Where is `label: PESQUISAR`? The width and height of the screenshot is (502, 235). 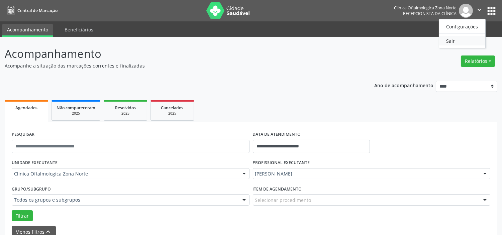
label: PESQUISAR is located at coordinates (23, 134).